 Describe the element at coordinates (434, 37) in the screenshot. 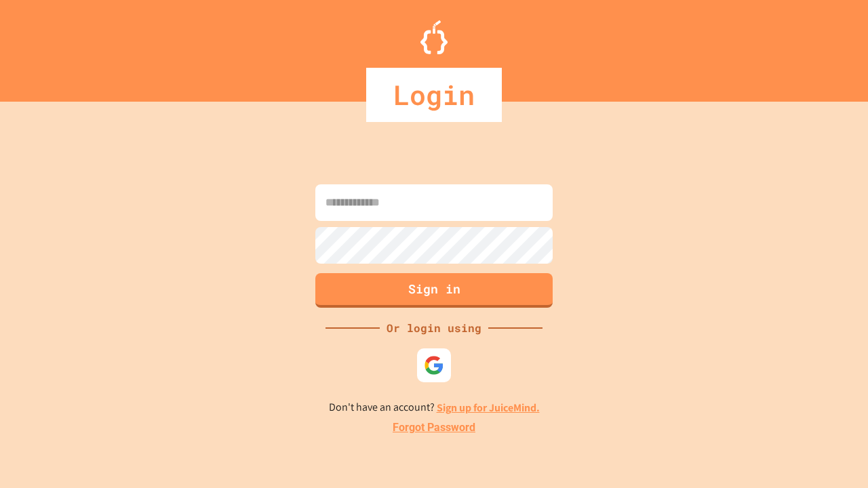

I see `img: Logo.svg` at that location.